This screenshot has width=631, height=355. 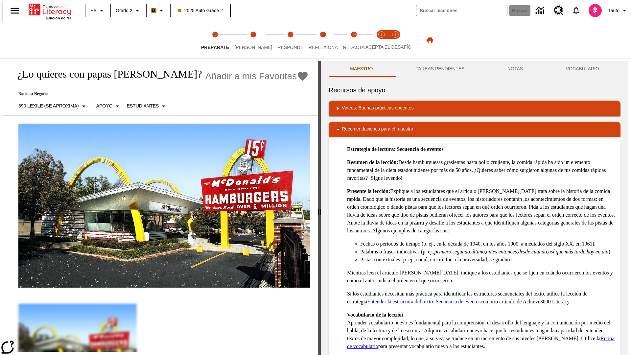 What do you see at coordinates (576, 11) in the screenshot?
I see `a: Notificaciones` at bounding box center [576, 11].